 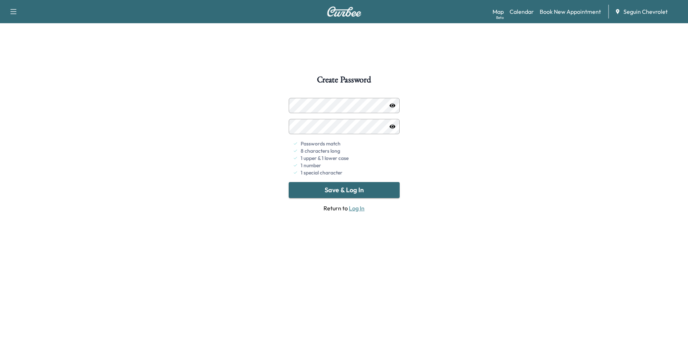 I want to click on a: Book New Appointment, so click(x=570, y=12).